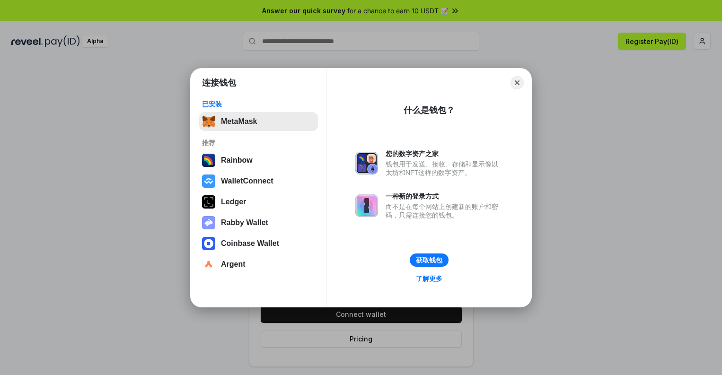 Image resolution: width=722 pixels, height=375 pixels. Describe the element at coordinates (247, 181) in the screenshot. I see `div: WalletConnect` at that location.